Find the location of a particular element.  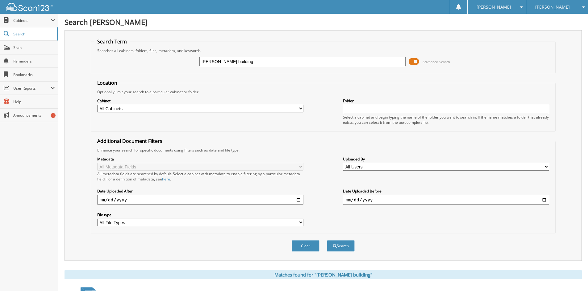

span: Advanced Search is located at coordinates (436, 62).